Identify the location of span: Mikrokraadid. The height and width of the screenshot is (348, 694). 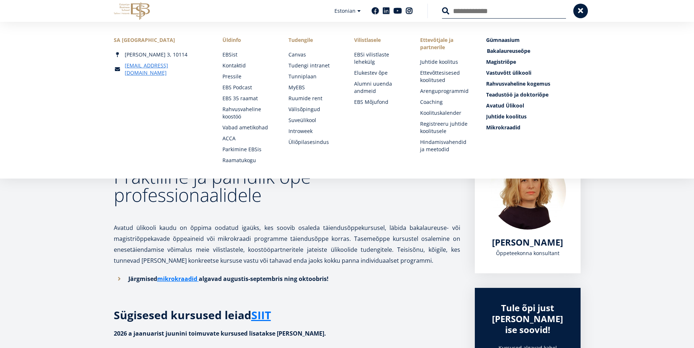
(503, 127).